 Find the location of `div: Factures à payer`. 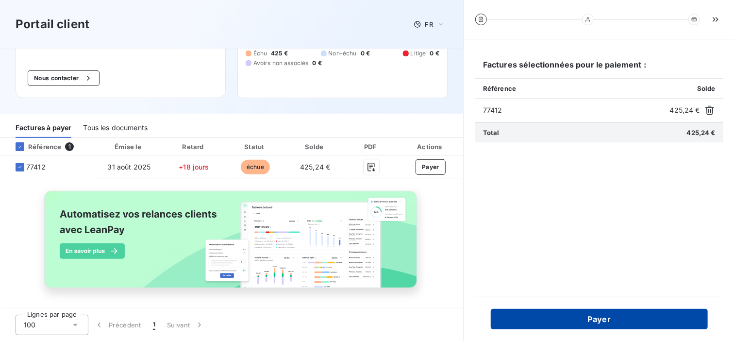

div: Factures à payer is located at coordinates (43, 128).